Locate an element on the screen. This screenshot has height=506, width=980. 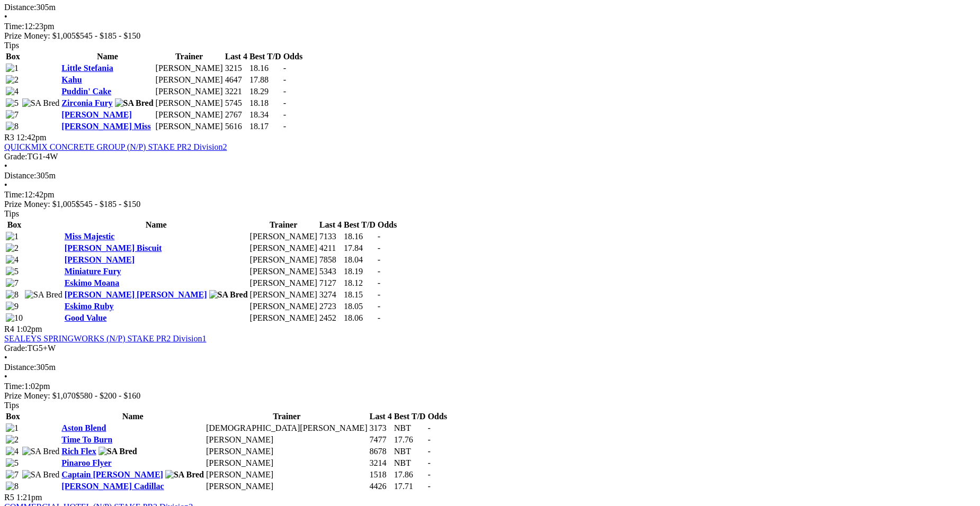
td: 2452 is located at coordinates (331, 318).